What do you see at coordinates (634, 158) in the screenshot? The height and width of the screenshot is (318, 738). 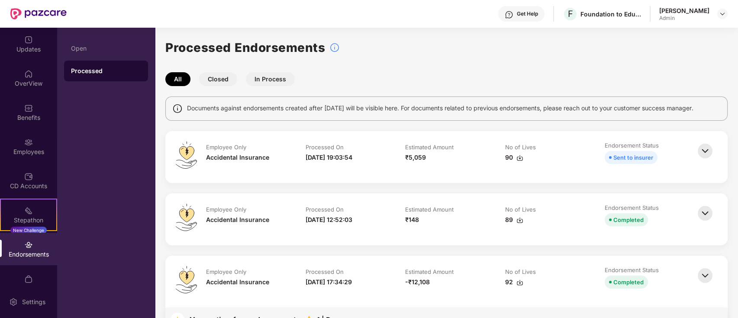 I see `div: Sent to insurer` at bounding box center [634, 158].